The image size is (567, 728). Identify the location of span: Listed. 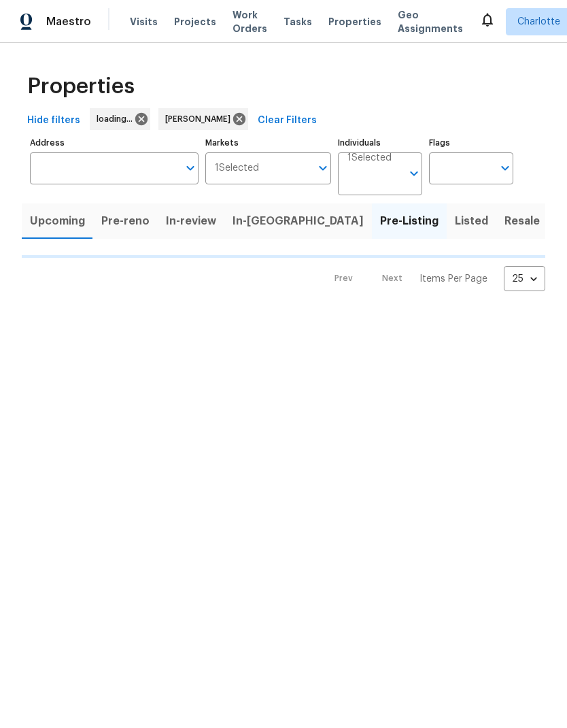
(471, 221).